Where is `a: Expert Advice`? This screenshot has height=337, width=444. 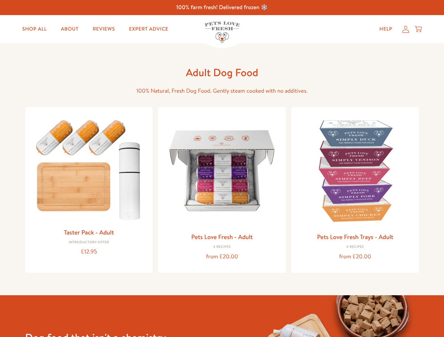
a: Expert Advice is located at coordinates (149, 29).